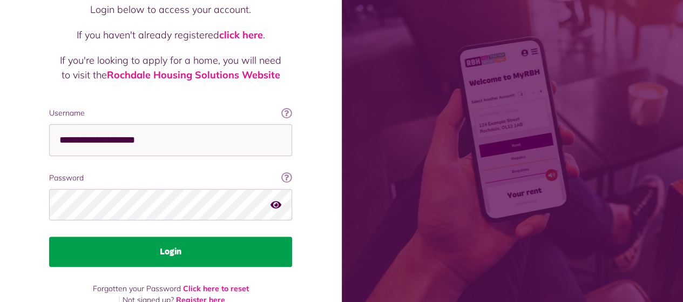 The height and width of the screenshot is (302, 683). I want to click on p: Login below to access your account., so click(171, 9).